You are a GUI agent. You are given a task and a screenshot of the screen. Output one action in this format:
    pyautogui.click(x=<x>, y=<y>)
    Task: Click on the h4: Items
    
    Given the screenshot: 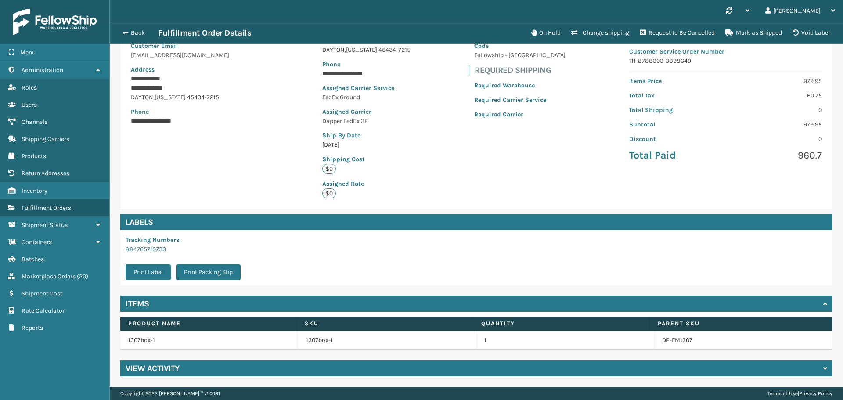 What is the action you would take?
    pyautogui.click(x=137, y=304)
    